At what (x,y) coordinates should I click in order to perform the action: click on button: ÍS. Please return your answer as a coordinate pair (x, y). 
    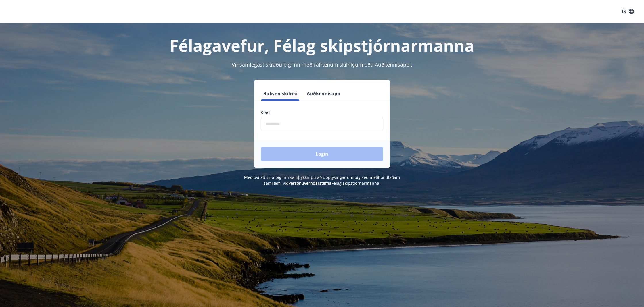
    Looking at the image, I should click on (627, 11).